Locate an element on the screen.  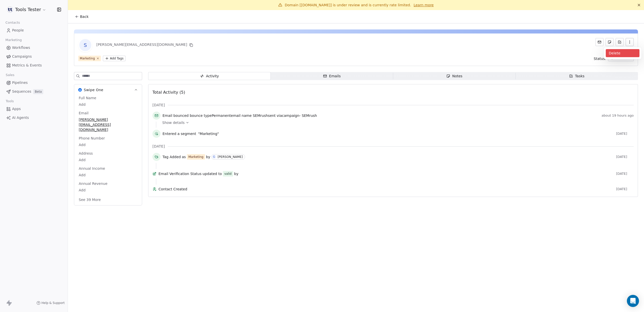
span: AI Agents is located at coordinates (20, 118).